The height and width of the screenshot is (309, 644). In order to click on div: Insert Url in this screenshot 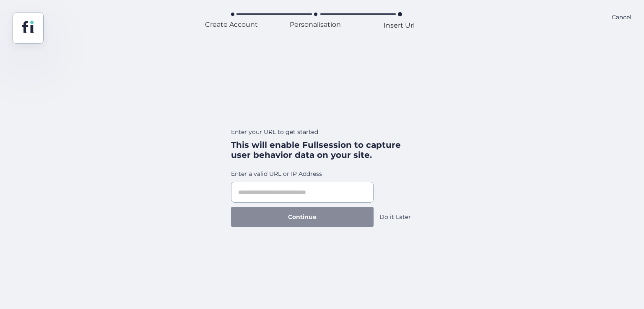, I will do `click(399, 25)`.